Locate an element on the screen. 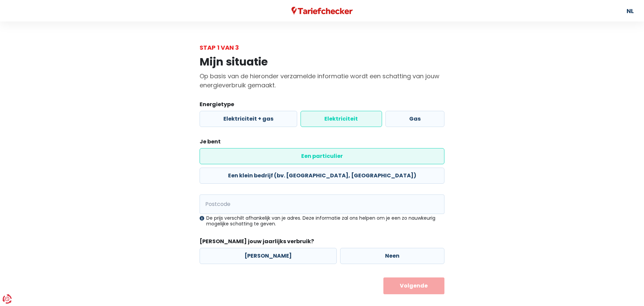 The height and width of the screenshot is (306, 644). label: Elektriciteit + gas is located at coordinates (248, 119).